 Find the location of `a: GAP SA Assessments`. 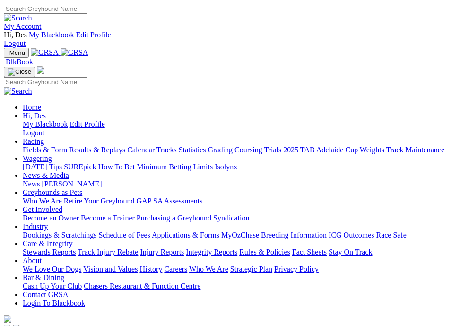

a: GAP SA Assessments is located at coordinates (170, 200).